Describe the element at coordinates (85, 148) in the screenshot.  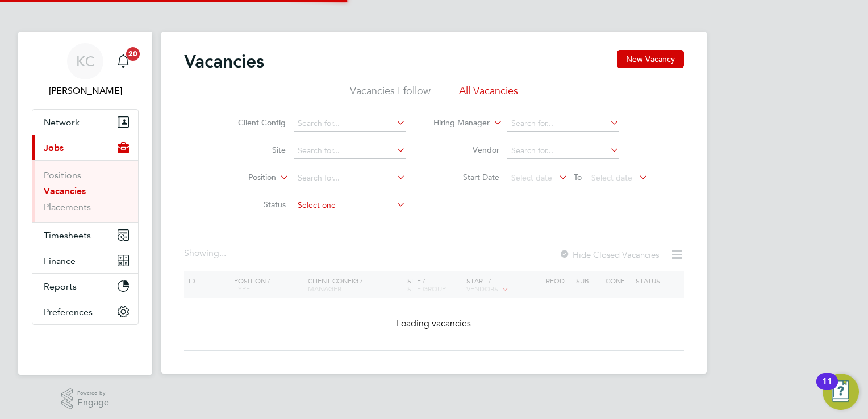
I see `button: Jobs` at that location.